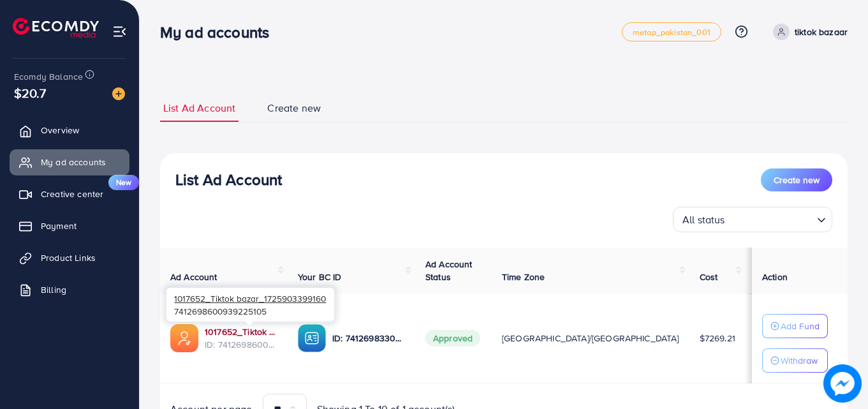 The image size is (868, 409). I want to click on span: Billing, so click(53, 290).